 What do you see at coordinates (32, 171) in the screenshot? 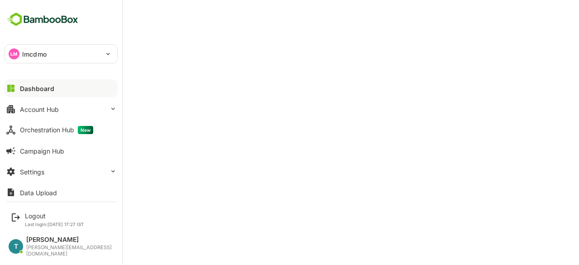
I see `div: Settings` at bounding box center [32, 171].